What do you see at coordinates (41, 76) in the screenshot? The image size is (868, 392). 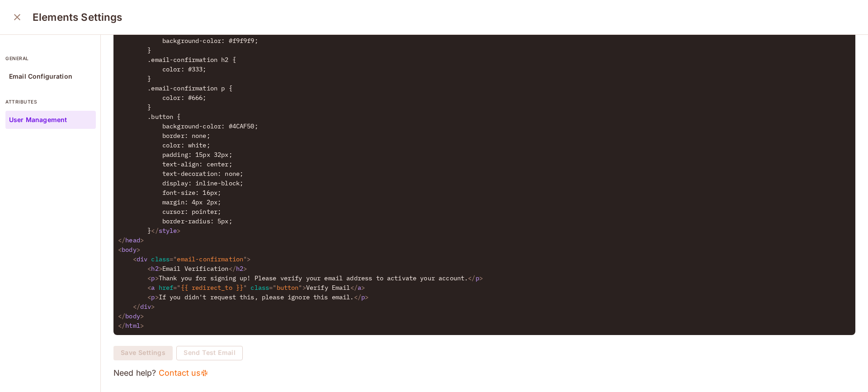 I see `p: Email Configuration` at bounding box center [41, 76].